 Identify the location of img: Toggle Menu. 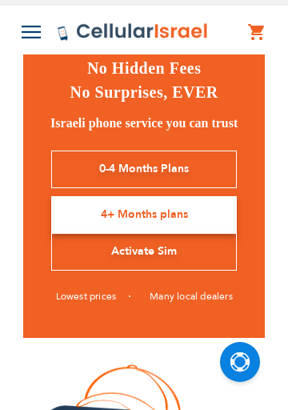
(31, 32).